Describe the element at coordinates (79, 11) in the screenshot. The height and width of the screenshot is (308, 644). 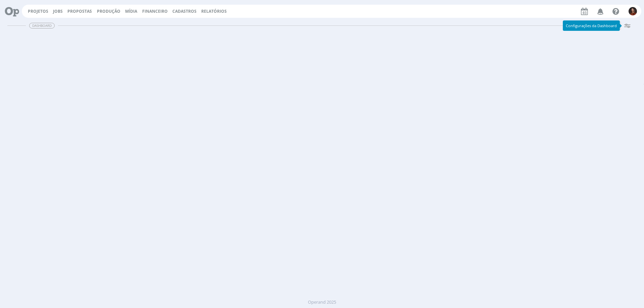
I see `span: Propostas` at that location.